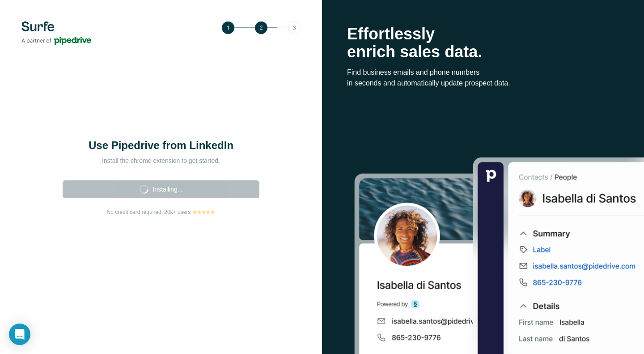 The height and width of the screenshot is (354, 644). I want to click on p: in seconds and automatically update prospect data., so click(483, 83).